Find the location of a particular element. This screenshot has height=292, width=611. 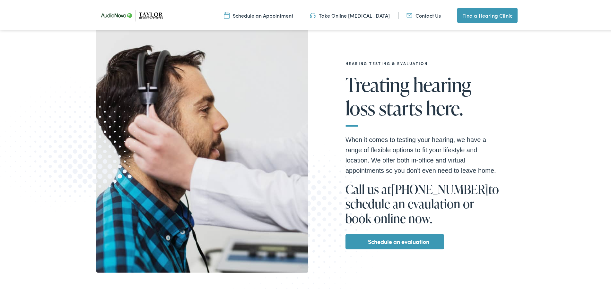

span: hearing is located at coordinates (442, 83).